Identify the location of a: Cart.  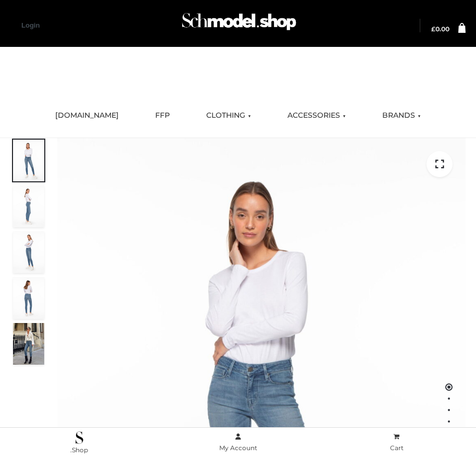
(397, 443).